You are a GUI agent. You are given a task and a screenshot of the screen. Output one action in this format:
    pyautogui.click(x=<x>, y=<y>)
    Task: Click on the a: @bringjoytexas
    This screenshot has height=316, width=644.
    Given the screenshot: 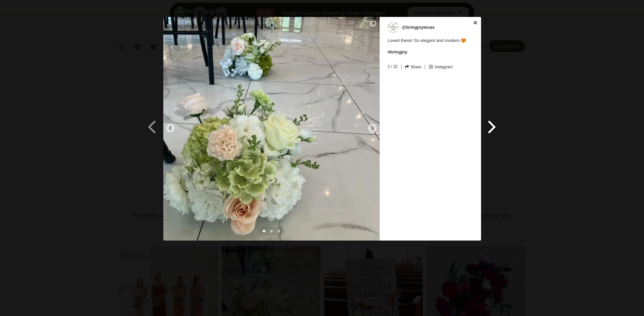 What is the action you would take?
    pyautogui.click(x=428, y=27)
    